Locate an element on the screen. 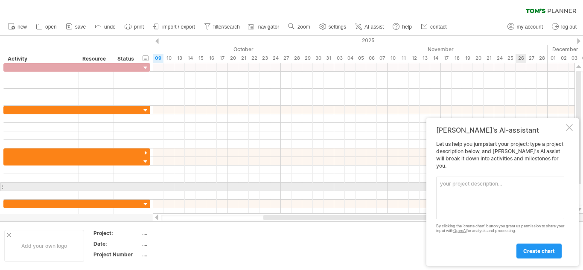  div: Thursday, 6 November 2025 is located at coordinates (371, 58).